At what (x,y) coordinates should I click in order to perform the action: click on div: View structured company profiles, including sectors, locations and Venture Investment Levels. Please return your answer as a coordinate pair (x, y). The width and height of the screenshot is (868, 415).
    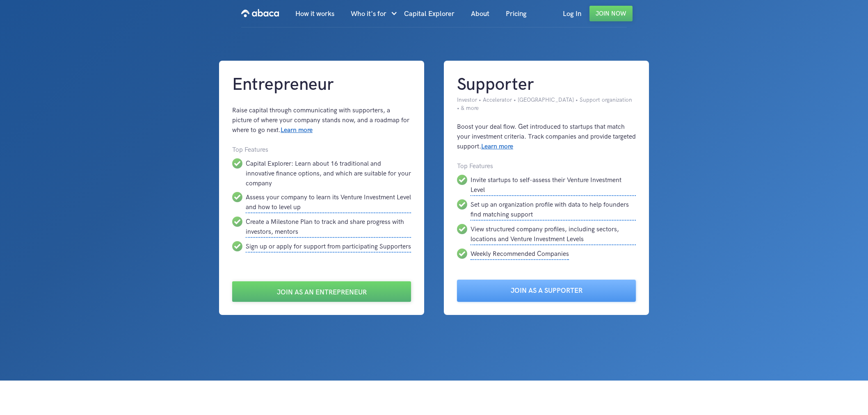
    Looking at the image, I should click on (553, 235).